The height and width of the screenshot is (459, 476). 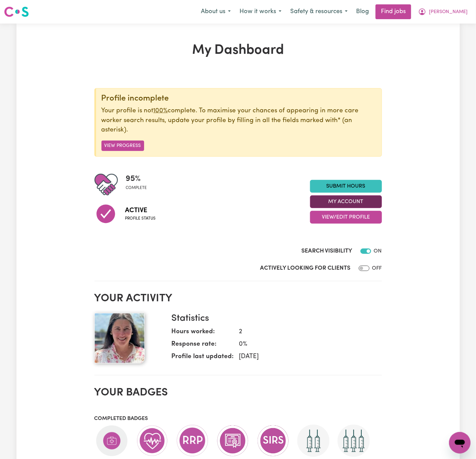 I want to click on dt: Profile last updated:, so click(x=203, y=358).